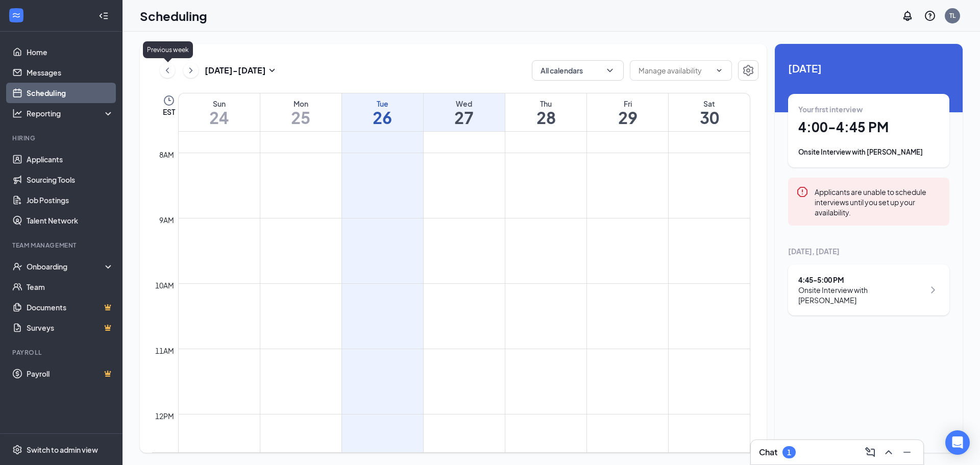 The image size is (980, 465). Describe the element at coordinates (168, 71) in the screenshot. I see `svg: ChevronLeft` at that location.